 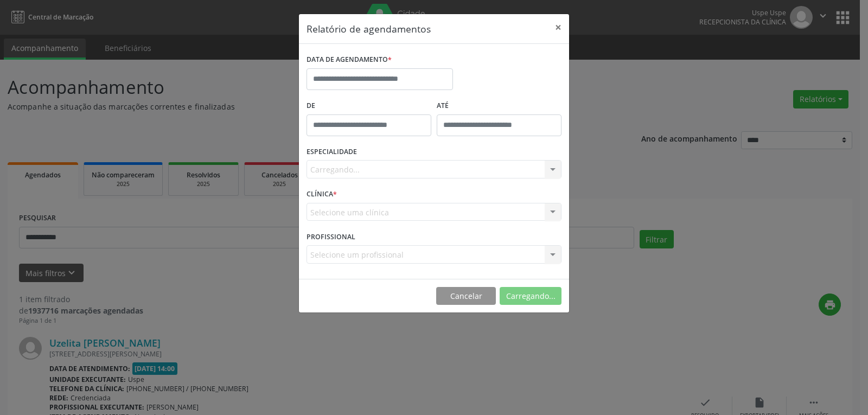 What do you see at coordinates (499, 106) in the screenshot?
I see `label: ATÉ` at bounding box center [499, 106].